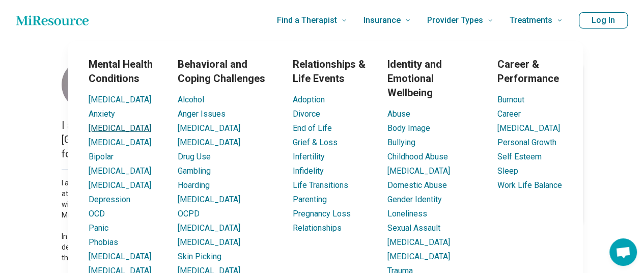 Image resolution: width=644 pixels, height=273 pixels. I want to click on span: Insurance, so click(382, 20).